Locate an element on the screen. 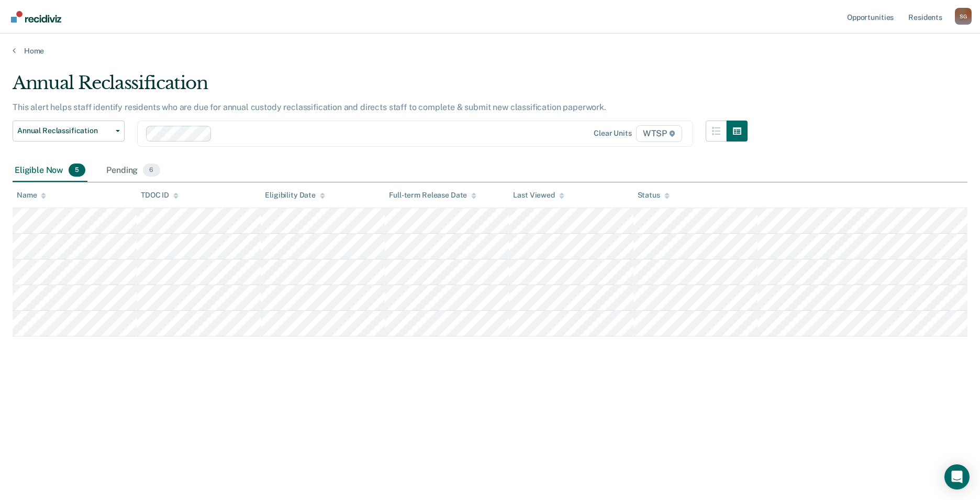 This screenshot has height=500, width=980. div: Annual Reclassification is located at coordinates (380, 87).